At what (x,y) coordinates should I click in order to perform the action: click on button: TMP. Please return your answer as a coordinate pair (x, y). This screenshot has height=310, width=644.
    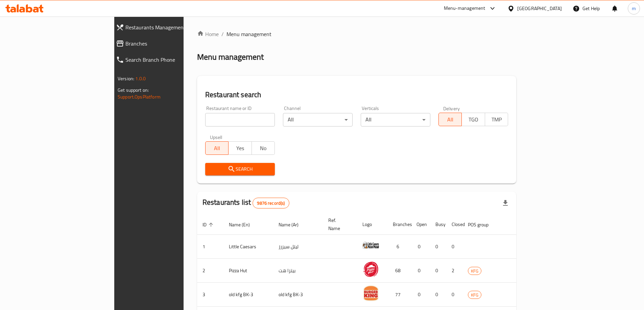
    Looking at the image, I should click on (496, 119).